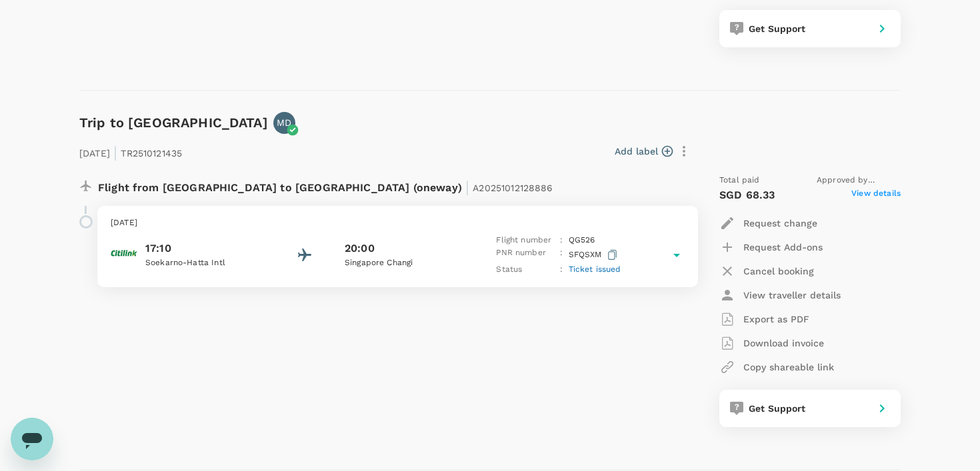 The width and height of the screenshot is (980, 471). I want to click on button: Add label, so click(643, 151).